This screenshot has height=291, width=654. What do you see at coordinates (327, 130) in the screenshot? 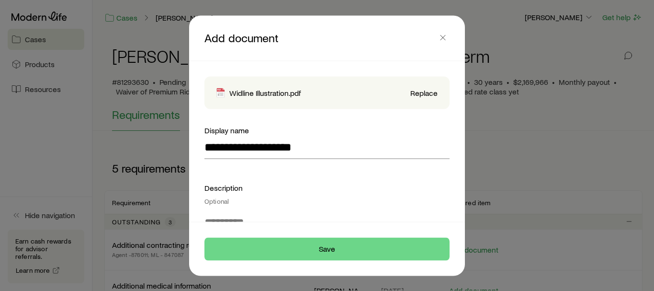
I see `div: Display name` at bounding box center [327, 130].